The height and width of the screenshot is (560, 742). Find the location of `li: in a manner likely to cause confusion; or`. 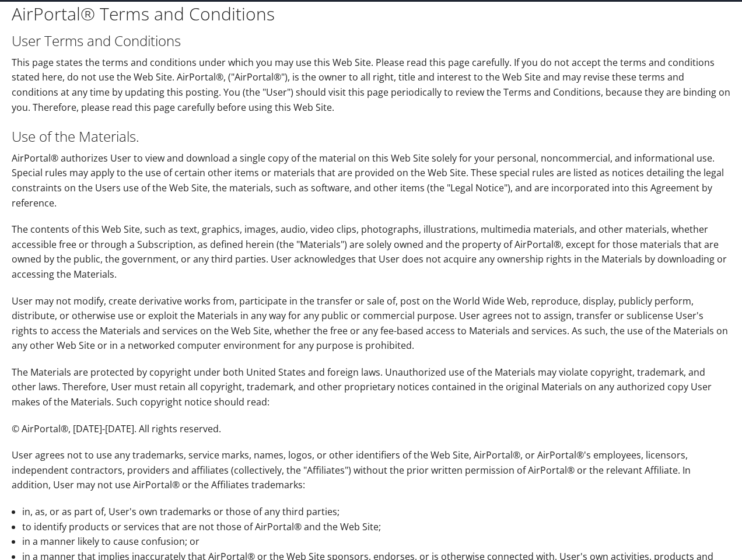

li: in a manner likely to cause confusion; or is located at coordinates (376, 542).